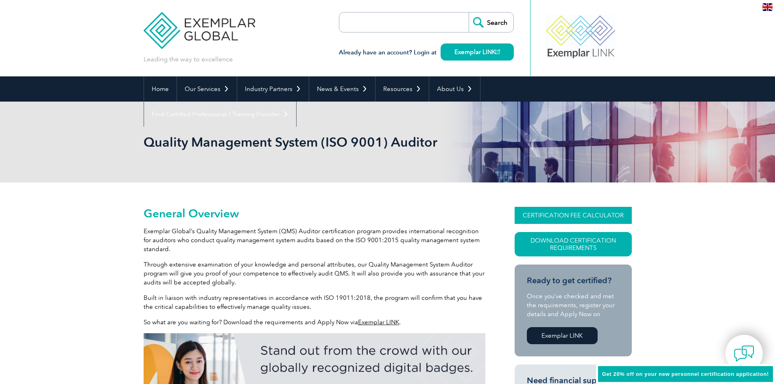 The image size is (775, 384). Describe the element at coordinates (314, 274) in the screenshot. I see `p: Through extensive examination of your knowledge and personal attributes, our Quality Management S...` at that location.